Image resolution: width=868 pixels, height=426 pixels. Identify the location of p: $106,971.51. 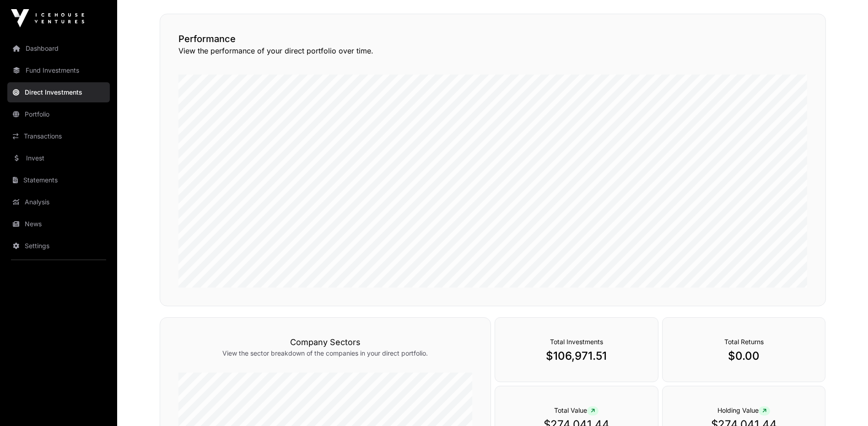
(576, 356).